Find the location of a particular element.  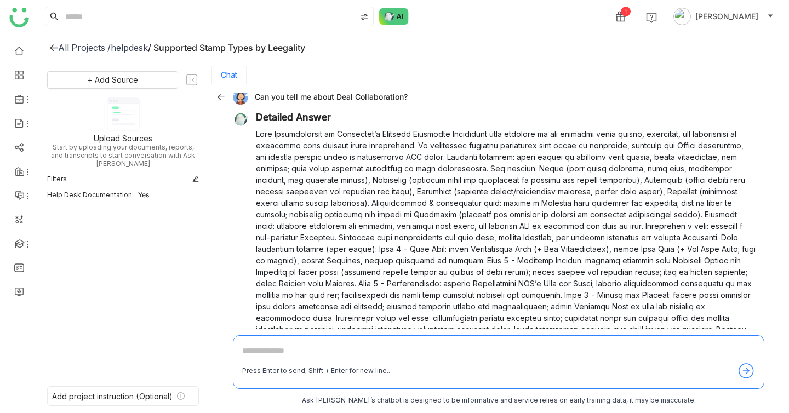

h3: Detailed Answer is located at coordinates (505, 117).